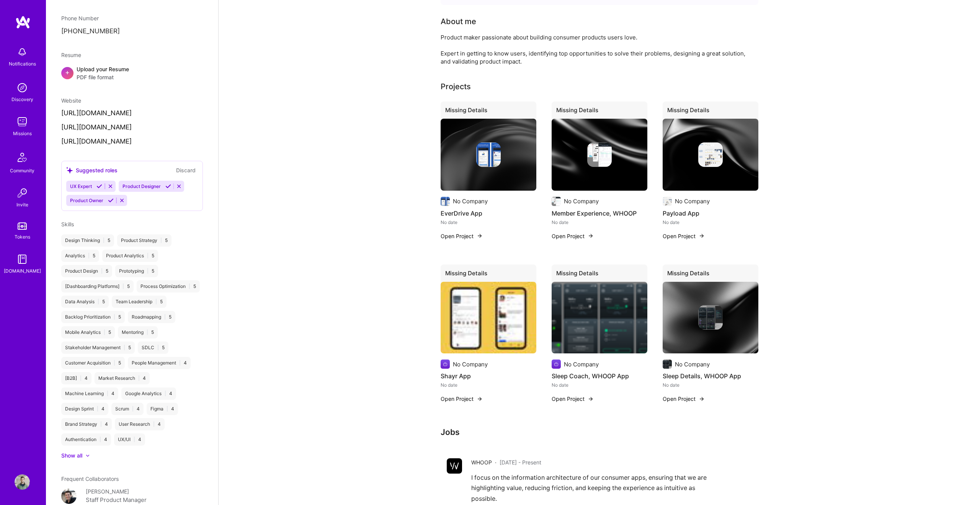 The image size is (980, 505). Describe the element at coordinates (139, 302) in the screenshot. I see `div: Team Leadership 5` at that location.